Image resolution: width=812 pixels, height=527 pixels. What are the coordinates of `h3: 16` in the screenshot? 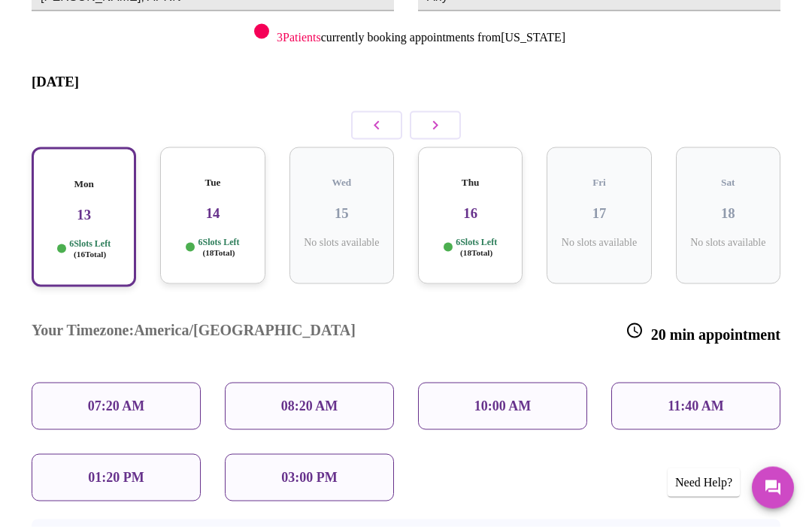 It's located at (470, 214).